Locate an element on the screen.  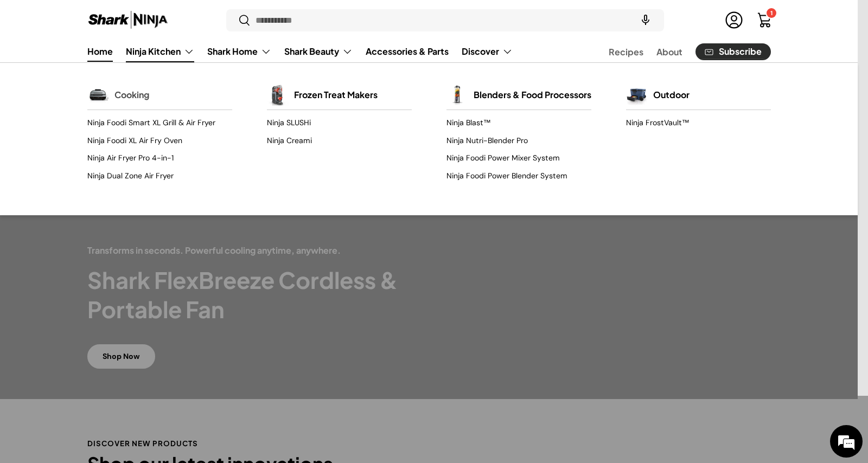
summary: Discover is located at coordinates (487, 51).